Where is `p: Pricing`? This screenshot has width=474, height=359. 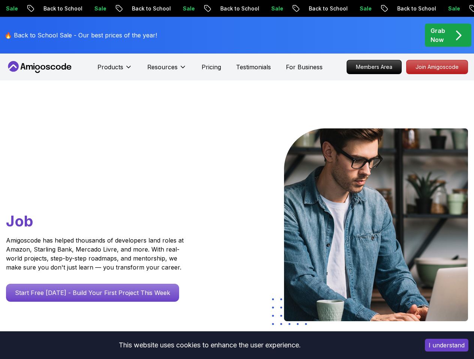 p: Pricing is located at coordinates (211, 67).